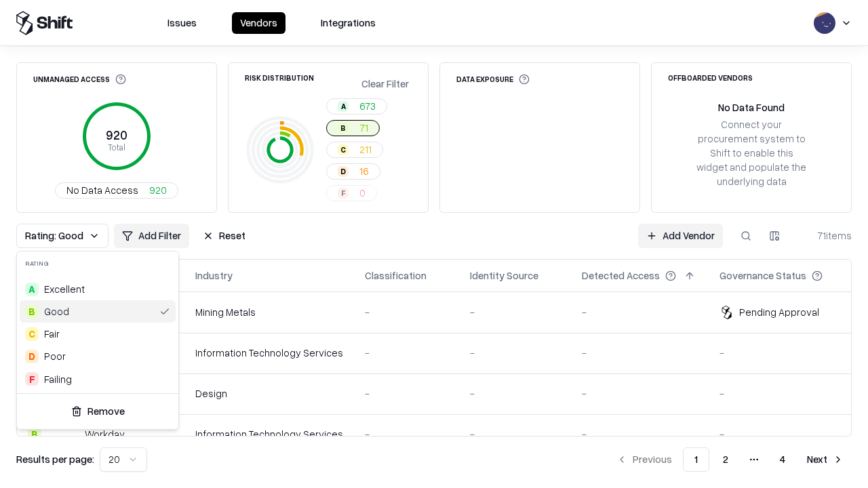 The width and height of the screenshot is (868, 488). Describe the element at coordinates (32, 312) in the screenshot. I see `div: B` at that location.